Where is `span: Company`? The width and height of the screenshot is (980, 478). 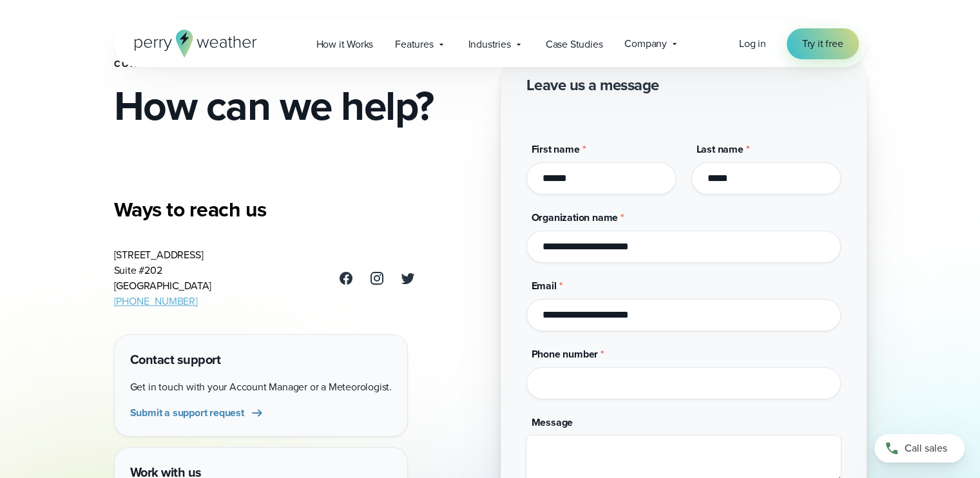
span: Company is located at coordinates (646, 44).